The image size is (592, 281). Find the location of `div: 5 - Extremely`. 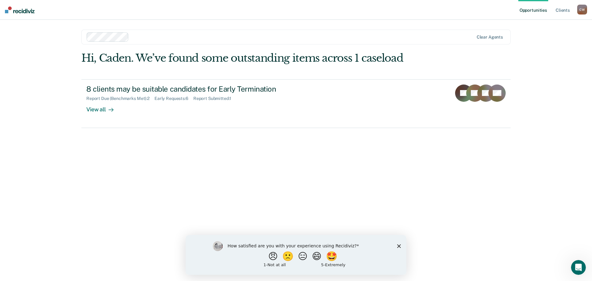

div: 5 - Extremely is located at coordinates (164, 30).